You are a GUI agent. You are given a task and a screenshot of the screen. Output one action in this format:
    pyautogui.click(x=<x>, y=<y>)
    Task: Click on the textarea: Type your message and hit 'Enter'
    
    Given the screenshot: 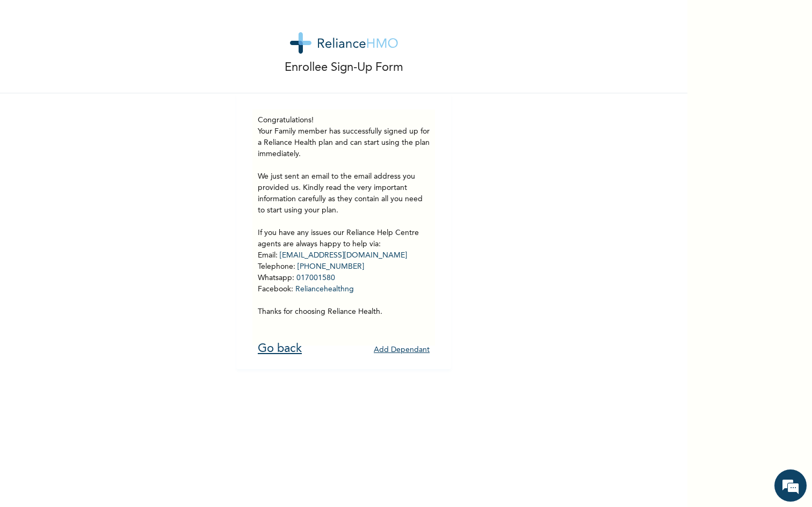 What is the action you would take?
    pyautogui.click(x=105, y=345)
    